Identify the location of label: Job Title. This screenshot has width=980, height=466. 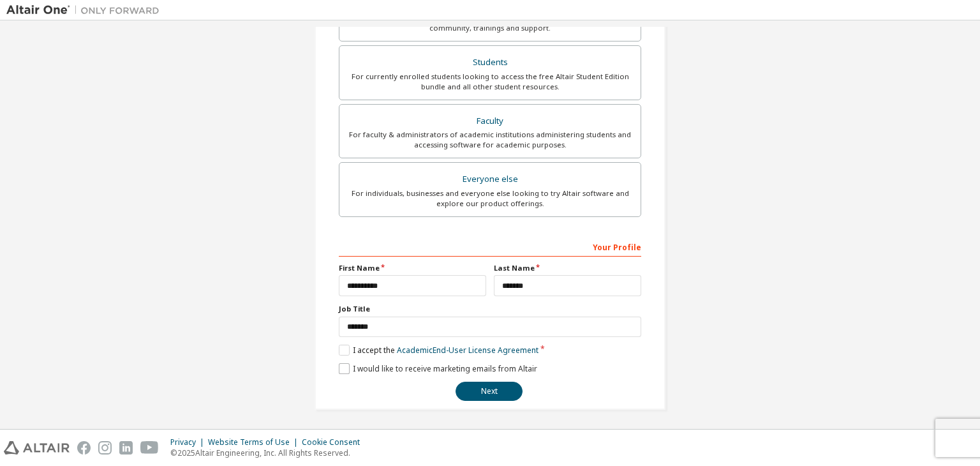
(490, 309).